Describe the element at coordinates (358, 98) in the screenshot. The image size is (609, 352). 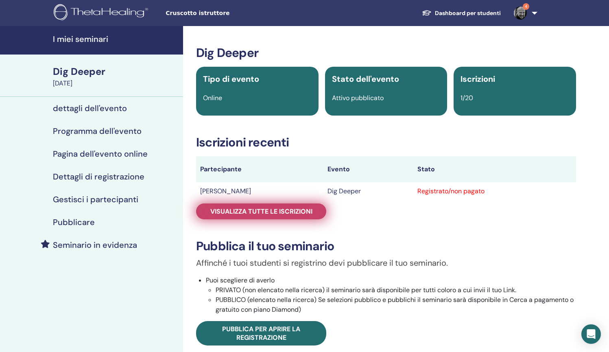
I see `span: Attivo pubblicato` at that location.